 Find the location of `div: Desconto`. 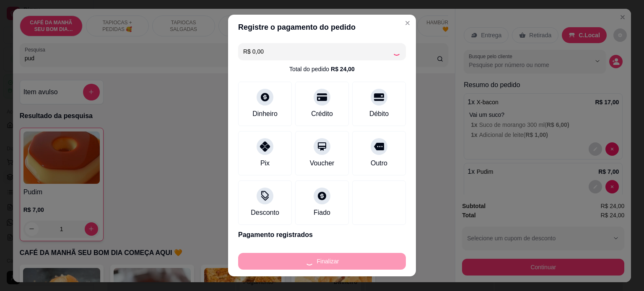

div: Desconto is located at coordinates (265, 213).